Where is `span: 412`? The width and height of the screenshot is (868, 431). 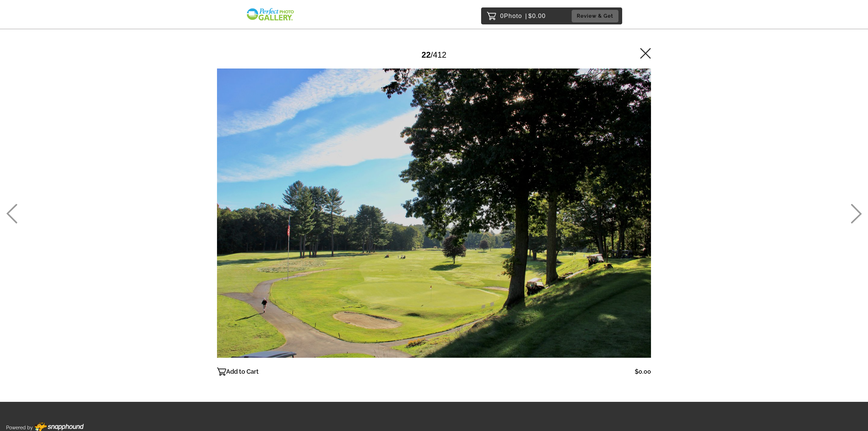 span: 412 is located at coordinates (440, 54).